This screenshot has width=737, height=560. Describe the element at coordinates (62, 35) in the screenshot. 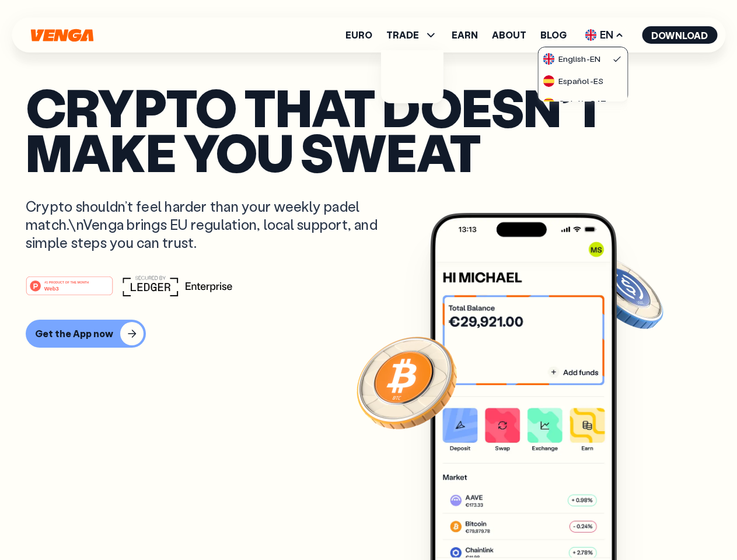

I see `a: Home` at that location.